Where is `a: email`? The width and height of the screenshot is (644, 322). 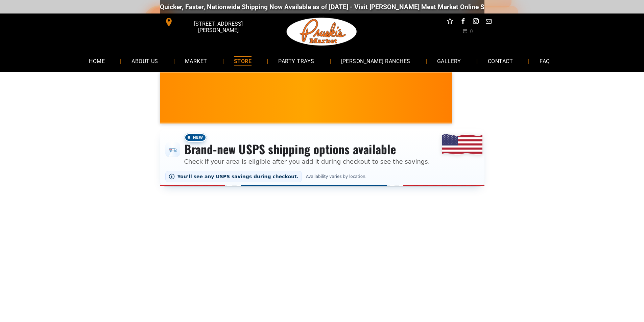
a: email is located at coordinates (488, 22).